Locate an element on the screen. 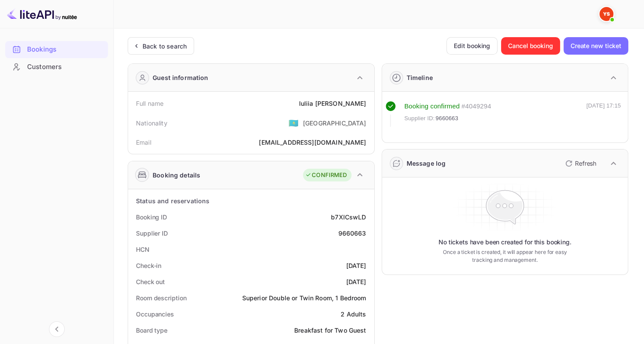 This screenshot has width=644, height=344. div: Check out is located at coordinates (151, 282).